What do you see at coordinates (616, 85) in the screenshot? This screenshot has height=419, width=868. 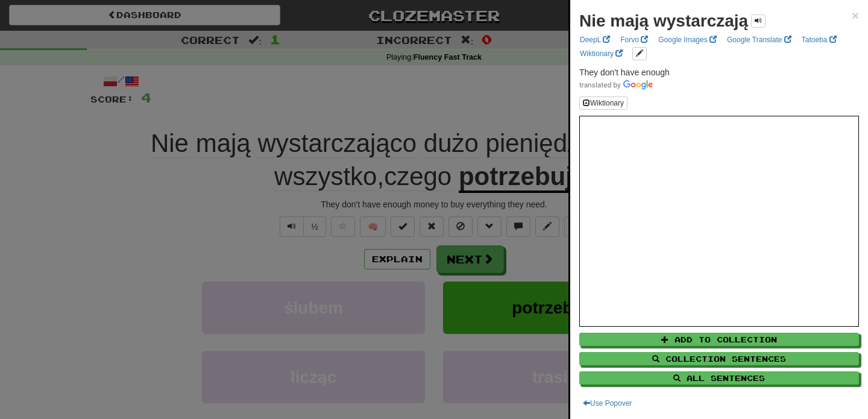 I see `img: Color short` at bounding box center [616, 85].